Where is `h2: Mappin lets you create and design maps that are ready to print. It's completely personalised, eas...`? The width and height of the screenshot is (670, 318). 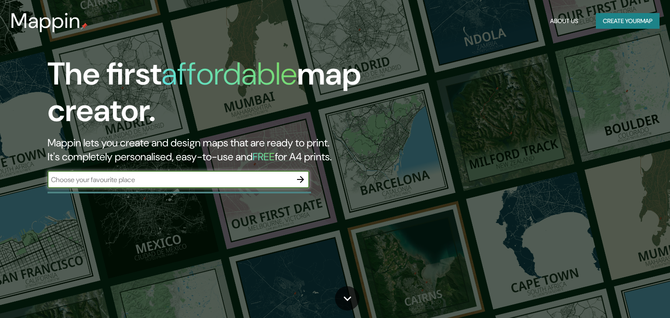
h2: Mappin lets you create and design maps that are ready to print. It's completely personalised, eas... is located at coordinates (215, 150).